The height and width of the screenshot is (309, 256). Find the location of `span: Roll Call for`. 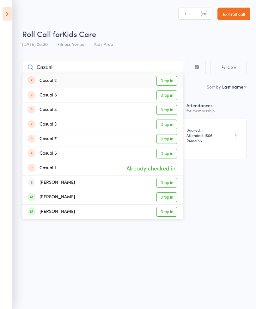

span: Roll Call for is located at coordinates (42, 34).